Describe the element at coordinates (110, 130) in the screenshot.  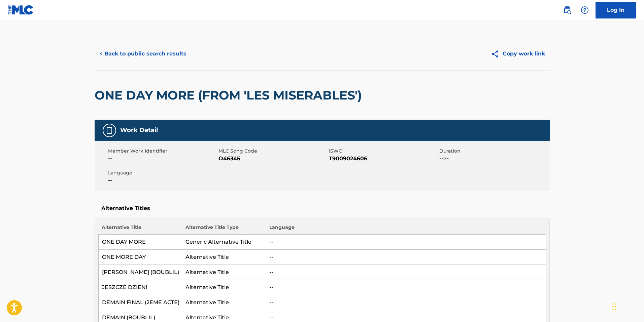
I see `img: Work Detail` at that location.